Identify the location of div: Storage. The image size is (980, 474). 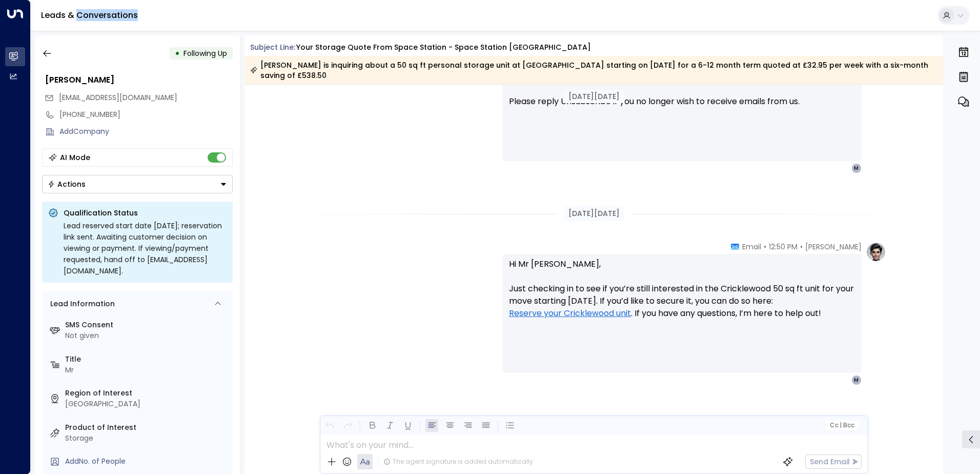
(146, 438).